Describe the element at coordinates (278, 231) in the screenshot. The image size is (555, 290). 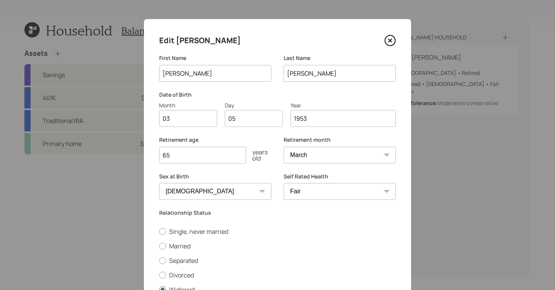
I see `label: Single, never married` at that location.